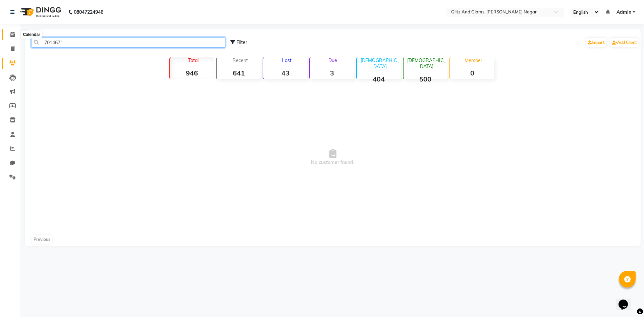  Describe the element at coordinates (333, 157) in the screenshot. I see `span: No customer found.` at that location.